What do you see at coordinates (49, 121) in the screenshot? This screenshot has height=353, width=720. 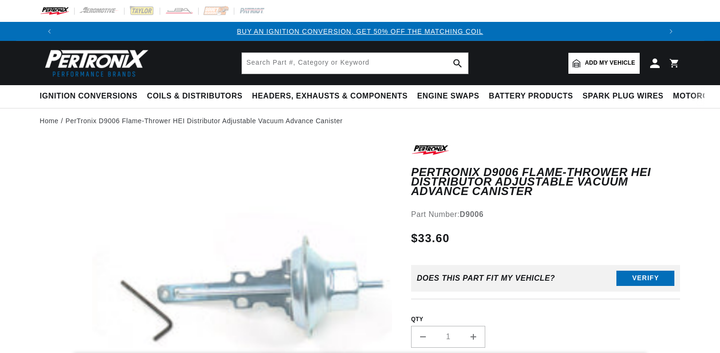 I see `a: Home` at bounding box center [49, 121].